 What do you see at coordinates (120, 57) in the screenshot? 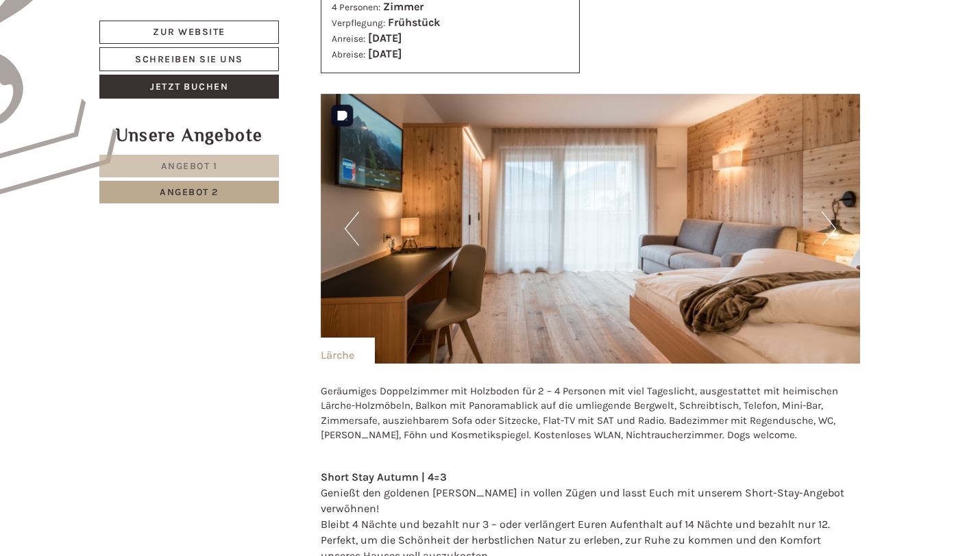
I see `div: Guten Tag, wie können wir Ihnen helfen?` at bounding box center [120, 57].